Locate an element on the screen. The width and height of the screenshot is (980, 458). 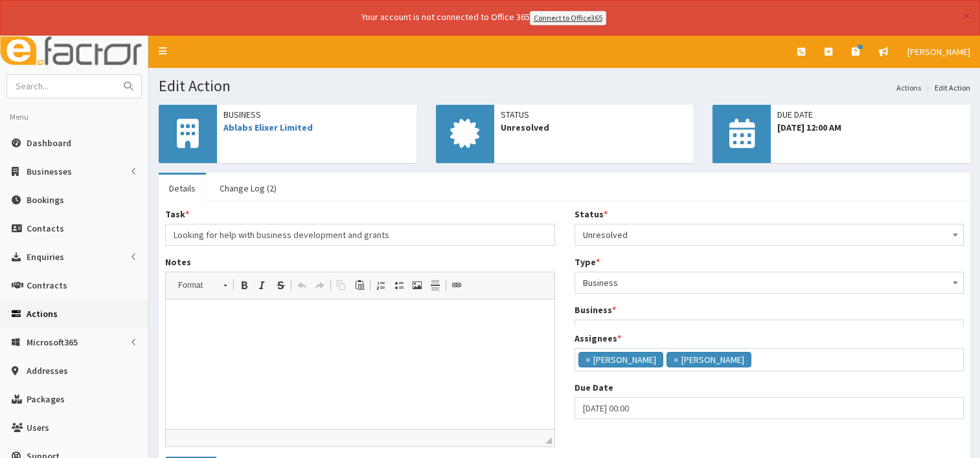
span: Enquiries is located at coordinates (45, 257).